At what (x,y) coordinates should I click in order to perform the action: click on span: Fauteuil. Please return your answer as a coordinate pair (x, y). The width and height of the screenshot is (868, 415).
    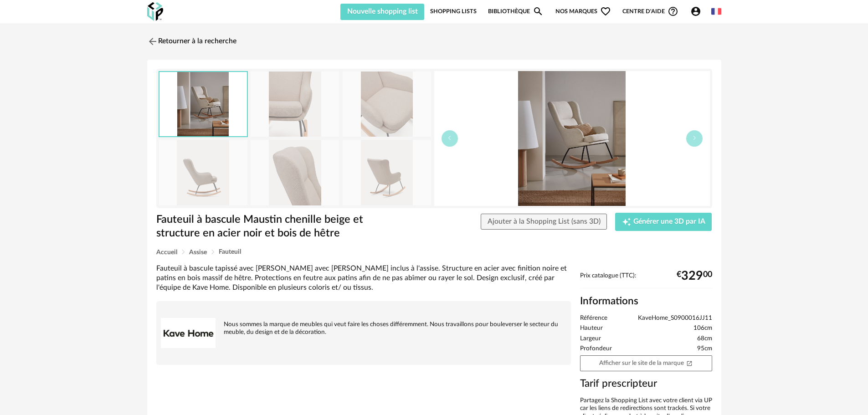
    Looking at the image, I should click on (229, 252).